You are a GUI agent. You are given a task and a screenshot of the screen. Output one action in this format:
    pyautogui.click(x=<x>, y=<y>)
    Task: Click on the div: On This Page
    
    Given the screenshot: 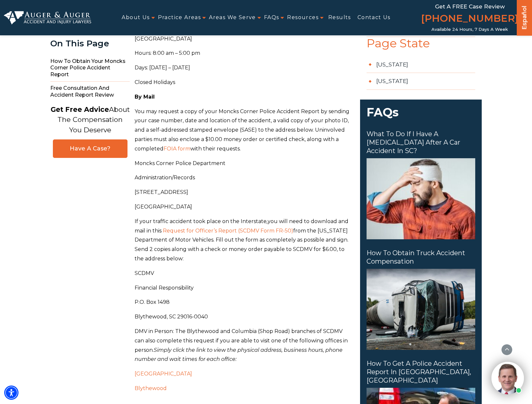 What is the action you would take?
    pyautogui.click(x=90, y=43)
    